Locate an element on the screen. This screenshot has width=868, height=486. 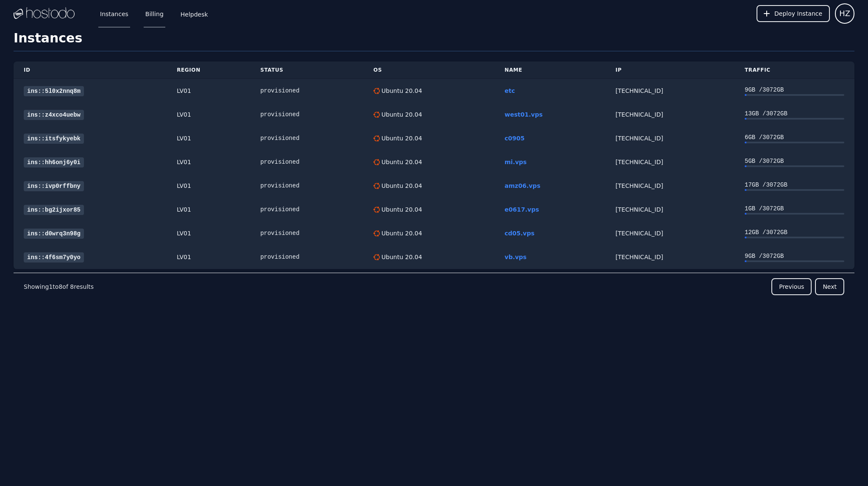
a: ins::itsfykyebk is located at coordinates (54, 139).